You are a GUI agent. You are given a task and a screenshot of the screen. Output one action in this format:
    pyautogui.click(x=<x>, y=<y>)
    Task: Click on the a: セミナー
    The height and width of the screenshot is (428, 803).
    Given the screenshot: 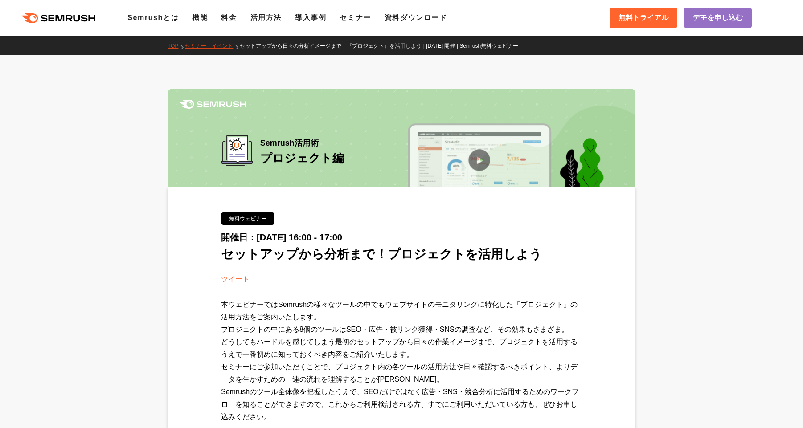 What is the action you would take?
    pyautogui.click(x=355, y=17)
    